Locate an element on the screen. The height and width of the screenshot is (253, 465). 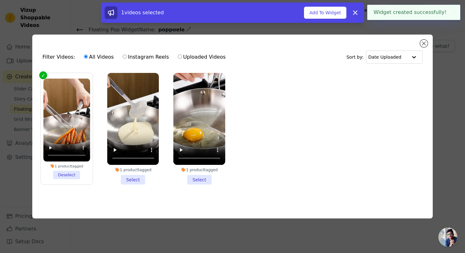
button: Close is located at coordinates (451, 12).